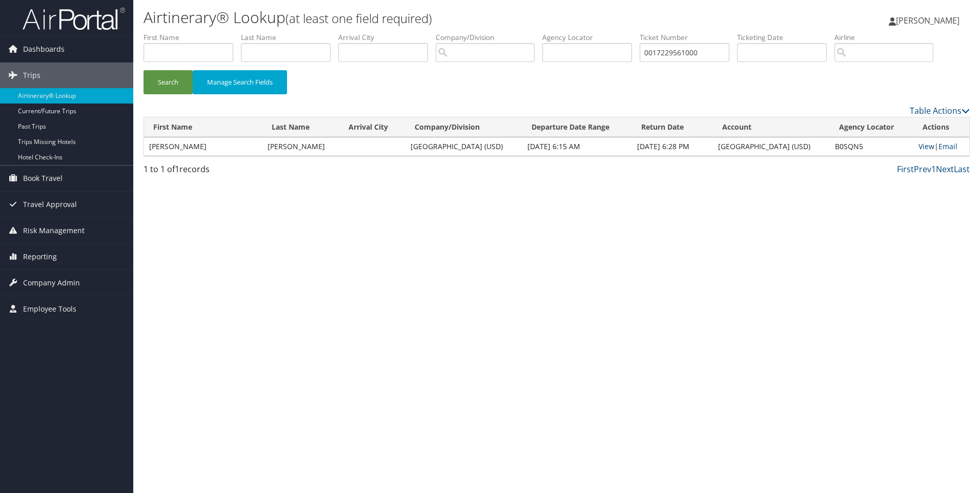 Image resolution: width=980 pixels, height=493 pixels. What do you see at coordinates (372, 127) in the screenshot?
I see `th: Arrival City: activate to sort column ascending` at bounding box center [372, 127].